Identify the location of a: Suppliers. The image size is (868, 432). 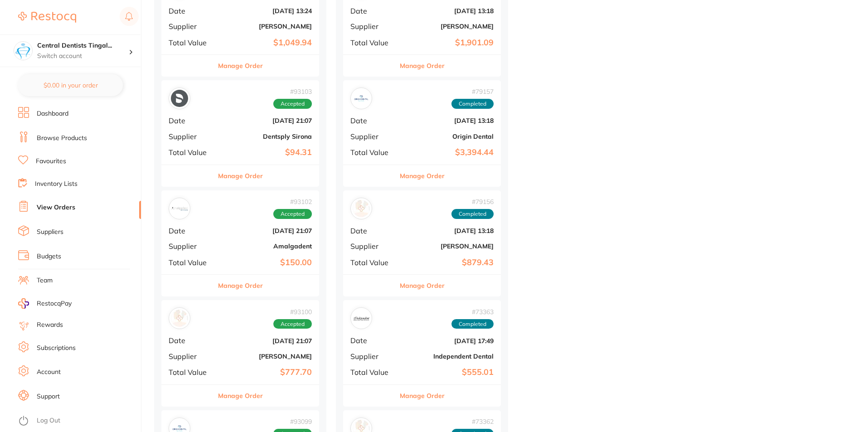
(50, 232).